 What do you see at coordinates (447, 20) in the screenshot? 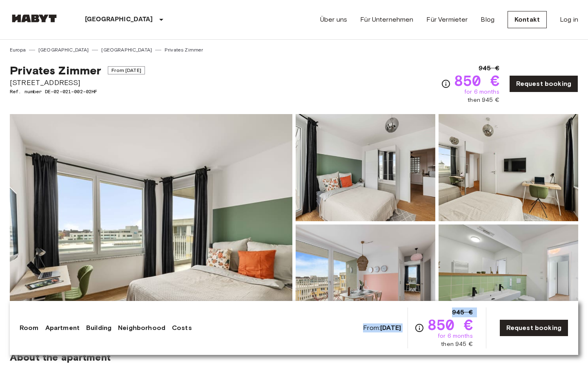
I see `a: Für Vermieter` at bounding box center [447, 20].